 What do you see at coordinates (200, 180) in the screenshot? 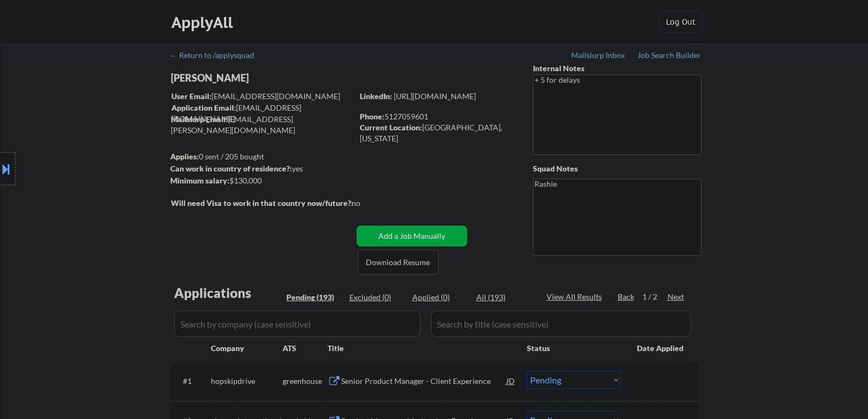
I see `strong: Minimum salary:` at bounding box center [200, 180].